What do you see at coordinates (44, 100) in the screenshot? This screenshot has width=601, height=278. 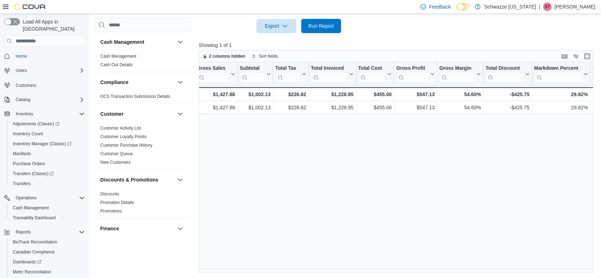 I see `button: Catalog` at bounding box center [44, 100].